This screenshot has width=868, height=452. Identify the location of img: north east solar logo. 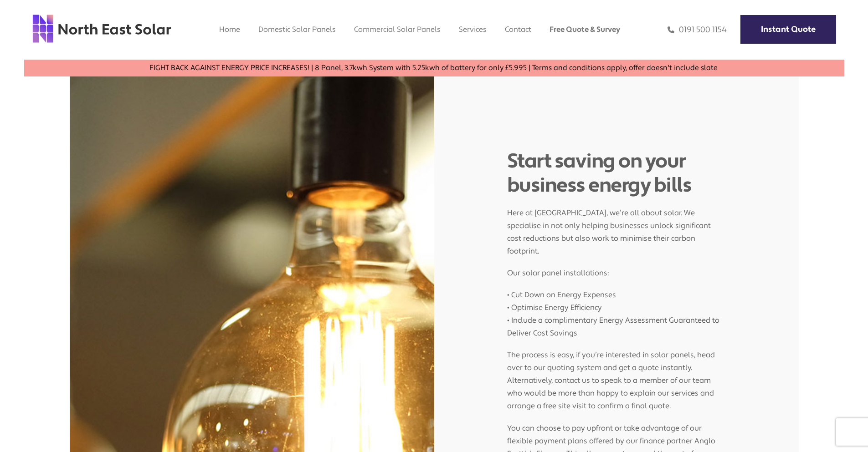
(101, 29).